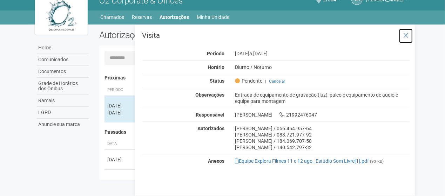 Image resolution: width=445 pixels, height=196 pixels. I want to click on a: Ramais, so click(63, 101).